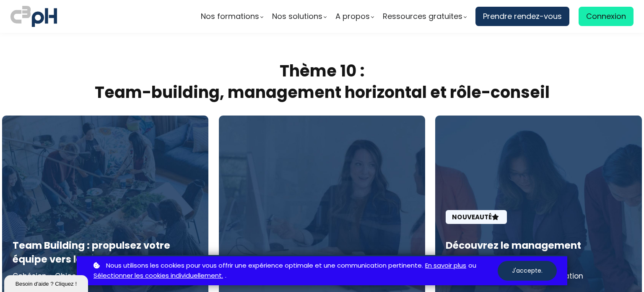 The height and width of the screenshot is (292, 644). Describe the element at coordinates (33, 17) in the screenshot. I see `img: logo C3PH` at that location.